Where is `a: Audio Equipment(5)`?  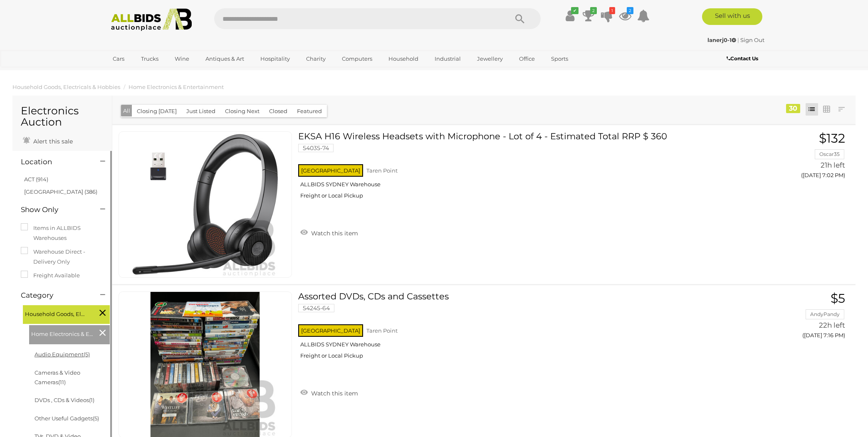
a: Audio Equipment(5) is located at coordinates (62, 355).